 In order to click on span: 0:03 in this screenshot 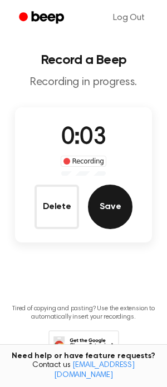, I will do `click(83, 138)`.